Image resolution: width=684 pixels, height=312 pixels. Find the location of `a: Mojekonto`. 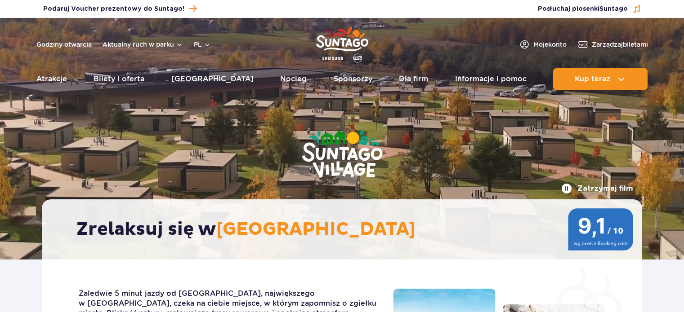

a: Mojekonto is located at coordinates (543, 45).